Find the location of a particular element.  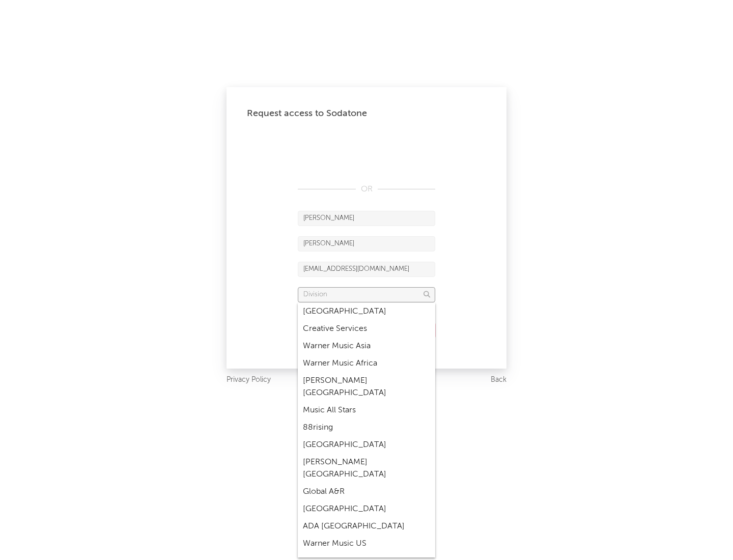

div: Warner Music Africa is located at coordinates (366, 363).